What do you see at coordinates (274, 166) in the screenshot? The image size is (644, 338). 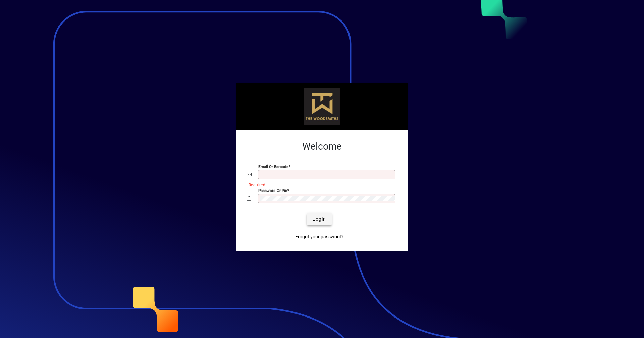 I see `mat-label: Email or Barcode` at bounding box center [274, 166].